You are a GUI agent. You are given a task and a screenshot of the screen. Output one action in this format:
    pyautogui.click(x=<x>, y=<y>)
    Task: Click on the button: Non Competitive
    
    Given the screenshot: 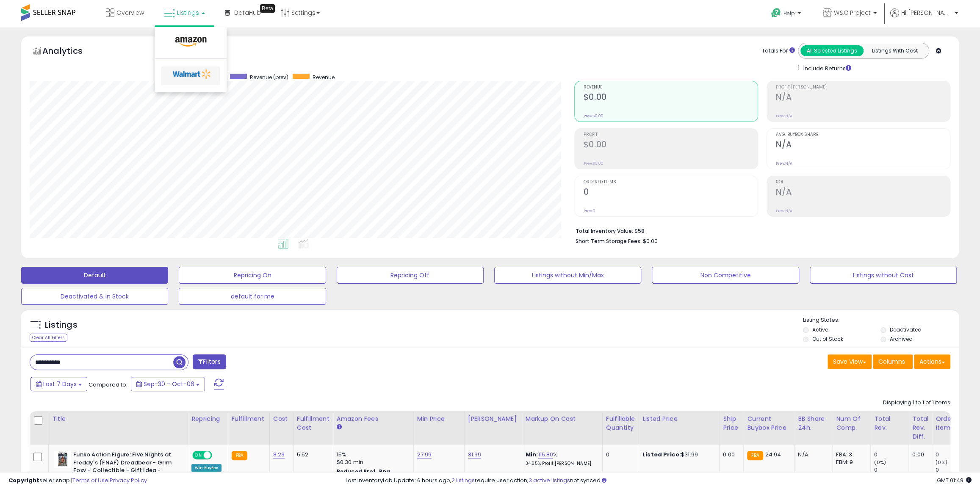 What is the action you would take?
    pyautogui.click(x=725, y=276)
    